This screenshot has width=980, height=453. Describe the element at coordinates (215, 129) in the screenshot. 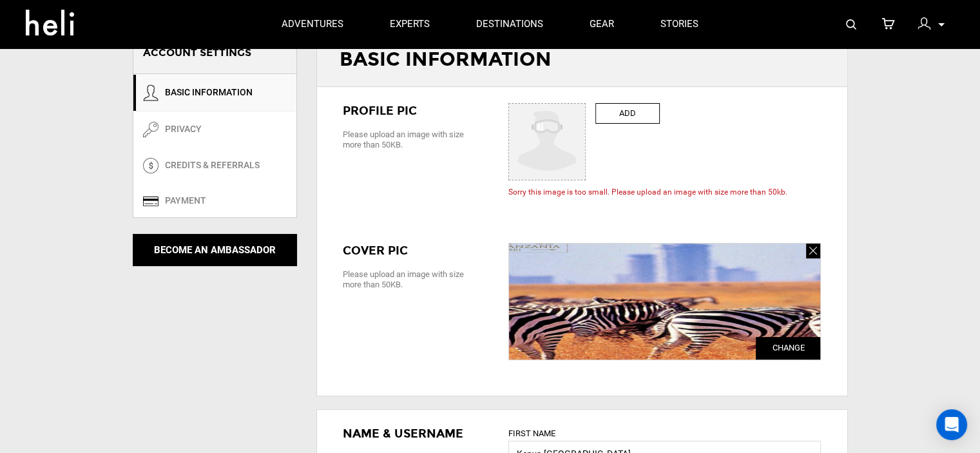

I see `a: PRIVACY` at that location.